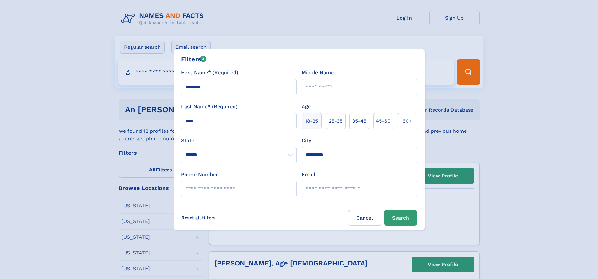  What do you see at coordinates (365, 217) in the screenshot?
I see `label: Cancel` at bounding box center [365, 217].